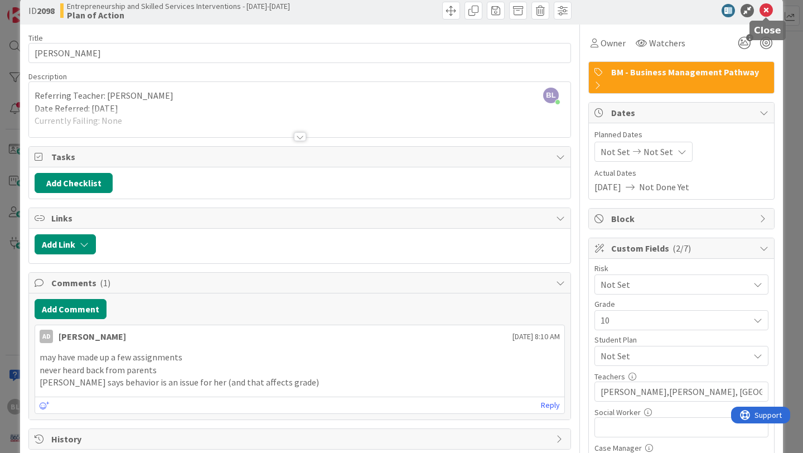 The image size is (803, 453). What do you see at coordinates (299, 370) in the screenshot?
I see `p: never heard back from parents` at bounding box center [299, 370].